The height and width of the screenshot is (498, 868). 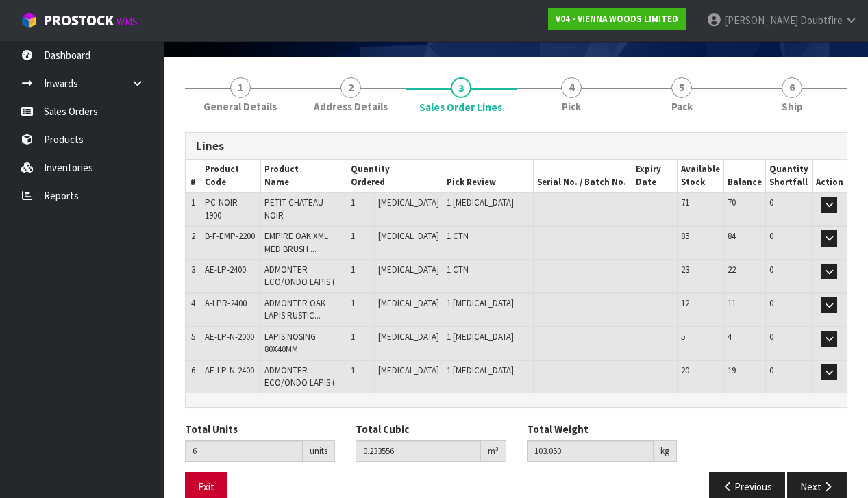 I want to click on span: 70, so click(x=731, y=202).